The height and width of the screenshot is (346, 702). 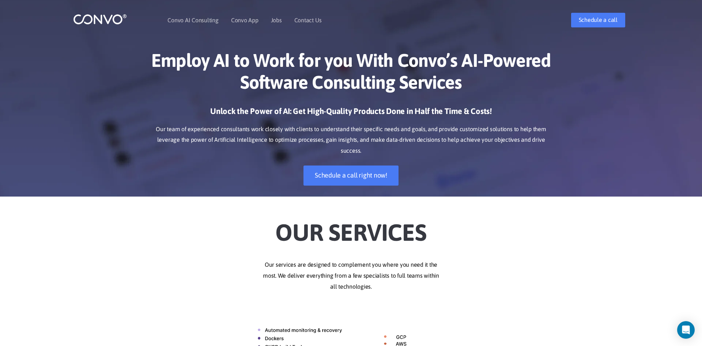 What do you see at coordinates (351, 228) in the screenshot?
I see `h2: Our Services` at bounding box center [351, 228].